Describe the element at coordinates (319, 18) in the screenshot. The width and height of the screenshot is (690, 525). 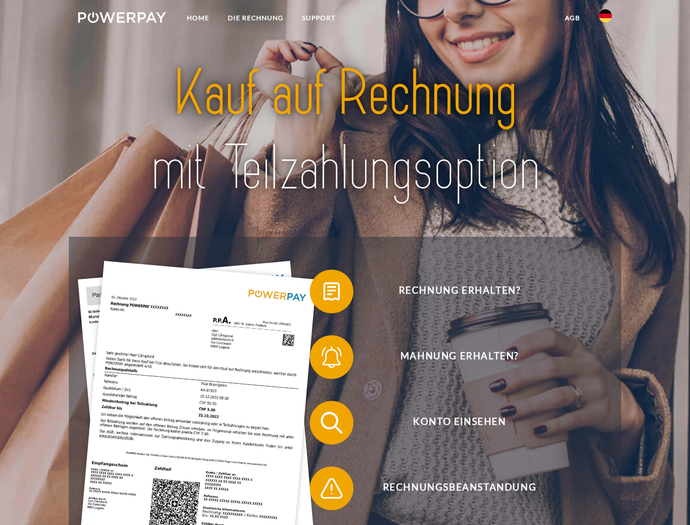
I see `a: SUPPORT` at that location.